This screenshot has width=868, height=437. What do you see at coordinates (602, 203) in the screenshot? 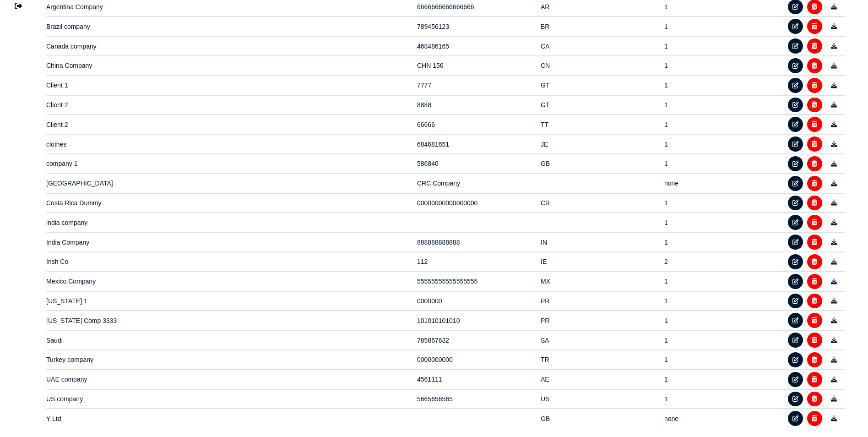
I see `td: CR` at bounding box center [602, 203].